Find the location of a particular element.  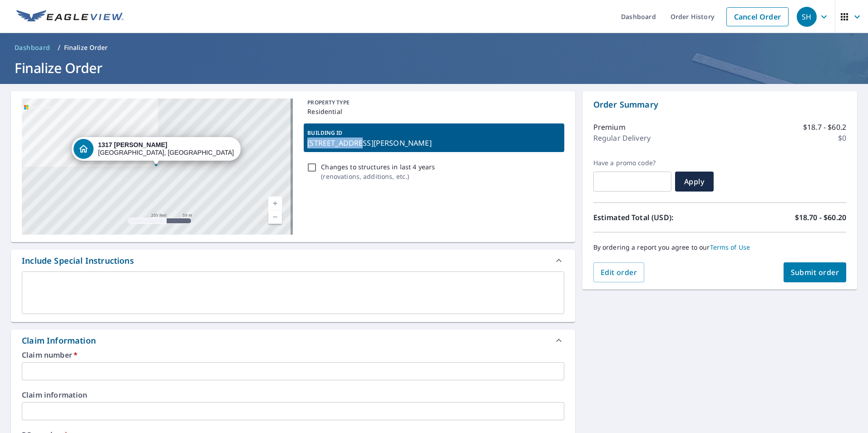

p: BUILDING ID is located at coordinates (324, 132).